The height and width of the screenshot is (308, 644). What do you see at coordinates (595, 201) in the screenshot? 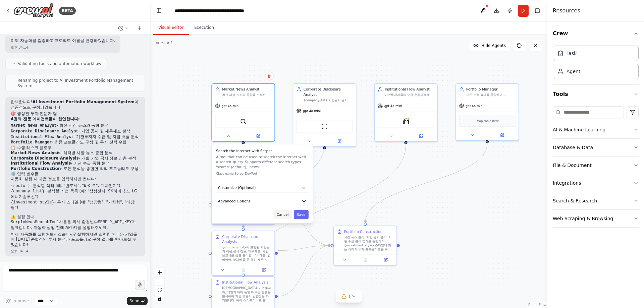
I see `button: Search & Research` at bounding box center [595, 201].